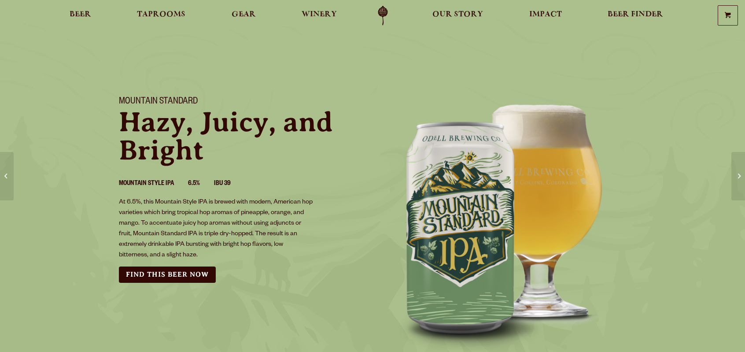 This screenshot has height=352, width=745. I want to click on span: Winery, so click(319, 15).